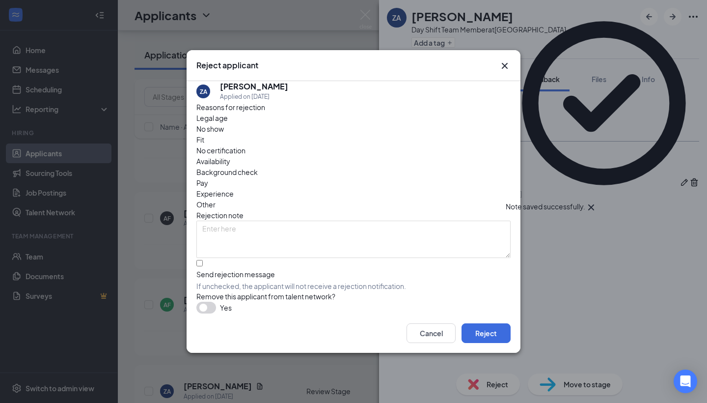  I want to click on span: Legal age, so click(212, 118).